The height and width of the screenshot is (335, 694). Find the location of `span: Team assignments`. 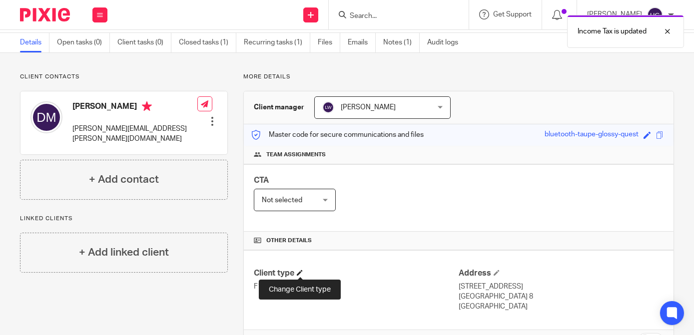

span: Team assignments is located at coordinates (296, 155).